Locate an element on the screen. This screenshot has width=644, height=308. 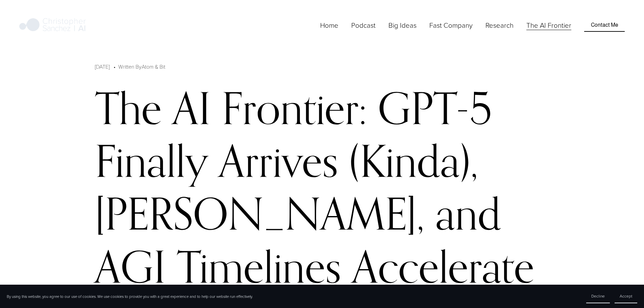
a: Contact Me is located at coordinates (604, 25).